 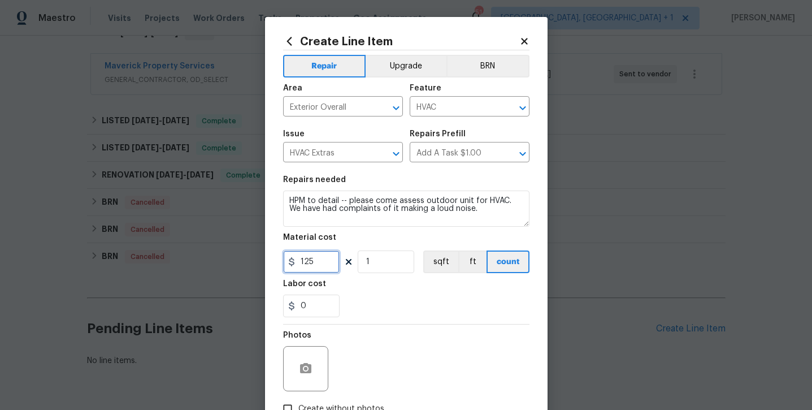 What do you see at coordinates (426, 88) in the screenshot?
I see `h5: Feature` at bounding box center [426, 88].